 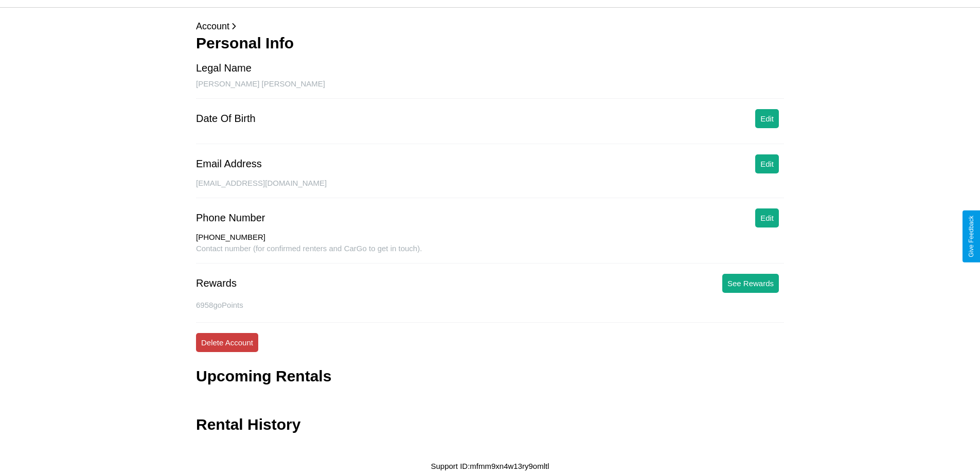 I want to click on p: 6958 goPoints, so click(x=490, y=304).